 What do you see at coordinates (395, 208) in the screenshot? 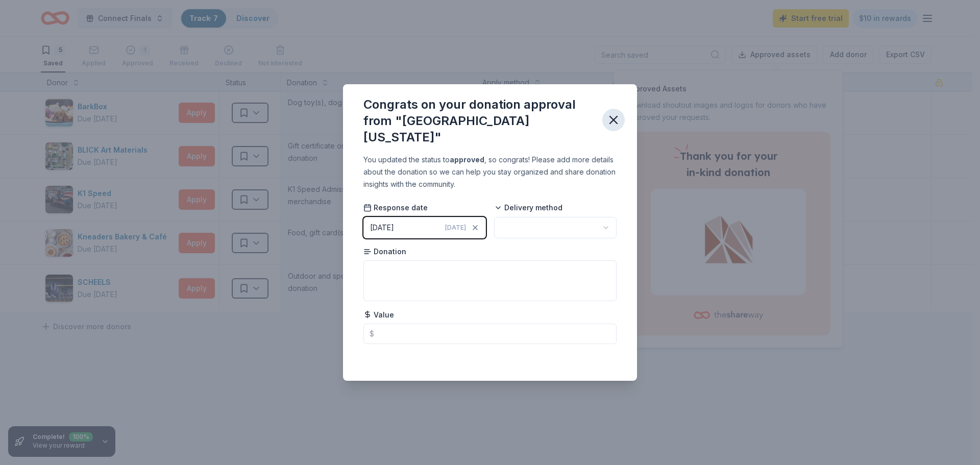
I see `span: Response date` at bounding box center [395, 208].